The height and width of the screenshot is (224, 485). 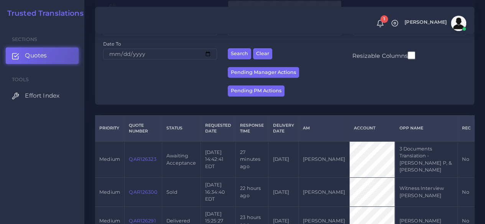 What do you see at coordinates (252, 159) in the screenshot?
I see `td: 27 minutes ago` at bounding box center [252, 159].